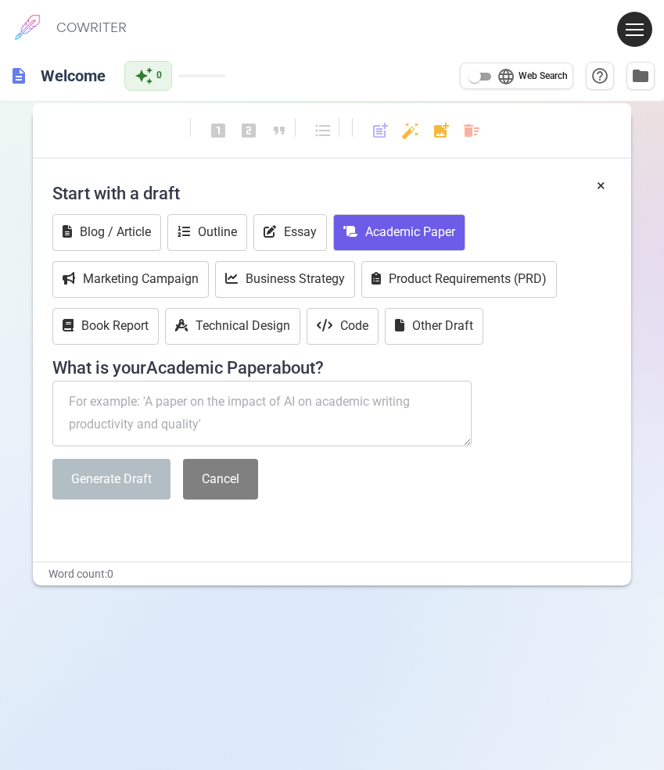  Describe the element at coordinates (218, 131) in the screenshot. I see `span: looks_one` at that location.